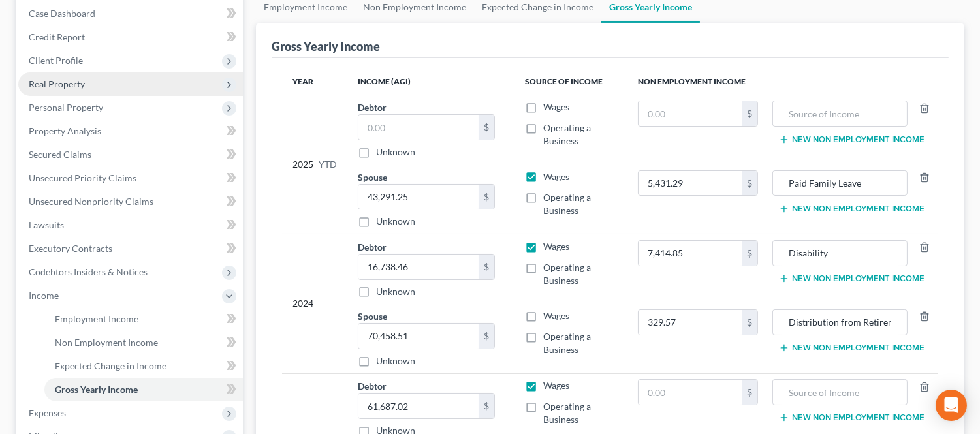 Image resolution: width=980 pixels, height=434 pixels. Describe the element at coordinates (57, 84) in the screenshot. I see `span: Real Property` at that location.